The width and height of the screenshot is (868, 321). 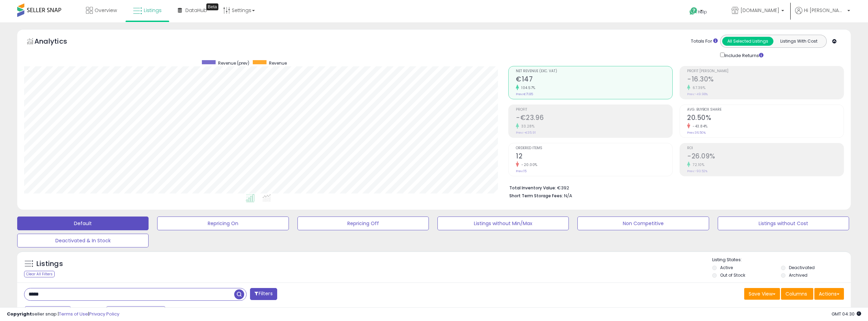 What do you see at coordinates (726, 268) in the screenshot?
I see `label: Active` at bounding box center [726, 268].